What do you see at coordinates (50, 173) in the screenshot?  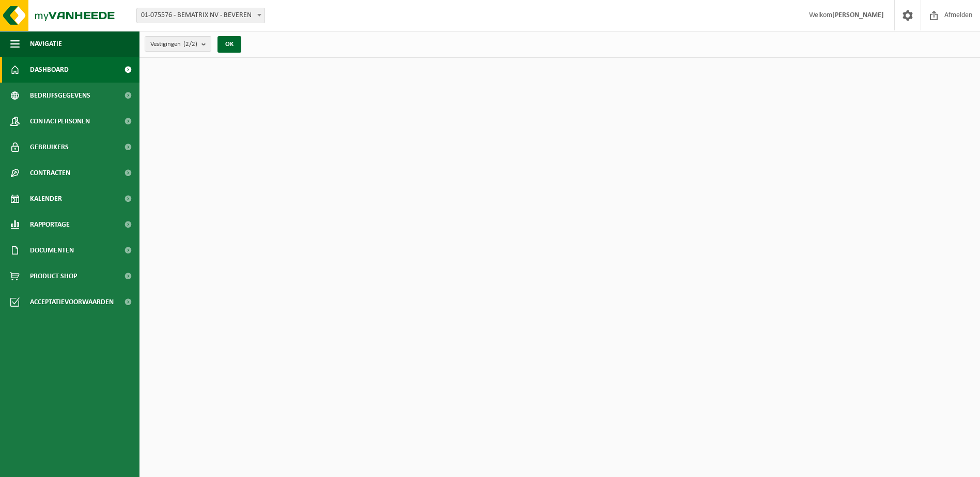 I see `span: Contracten` at bounding box center [50, 173].